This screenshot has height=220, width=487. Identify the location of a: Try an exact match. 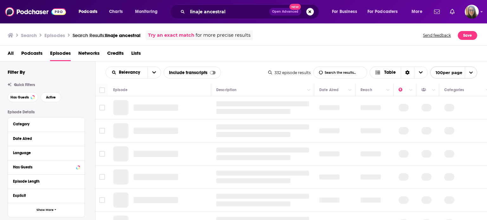
(171, 35).